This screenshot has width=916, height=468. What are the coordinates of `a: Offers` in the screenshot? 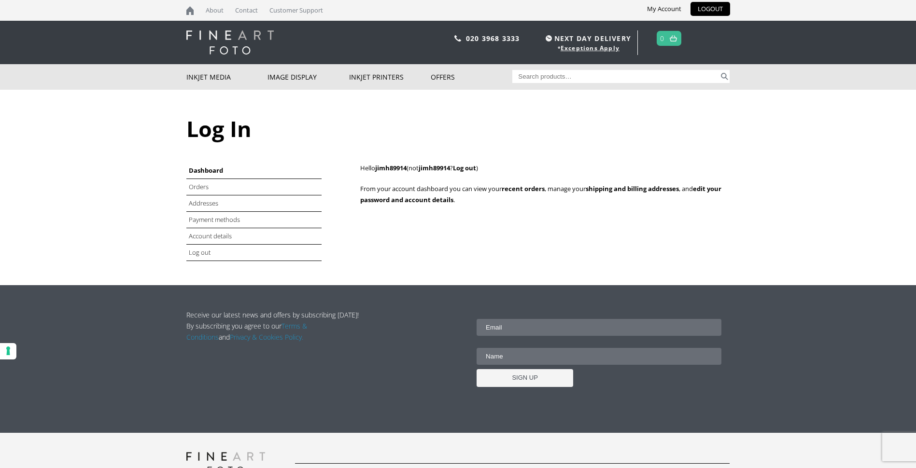 It's located at (471, 77).